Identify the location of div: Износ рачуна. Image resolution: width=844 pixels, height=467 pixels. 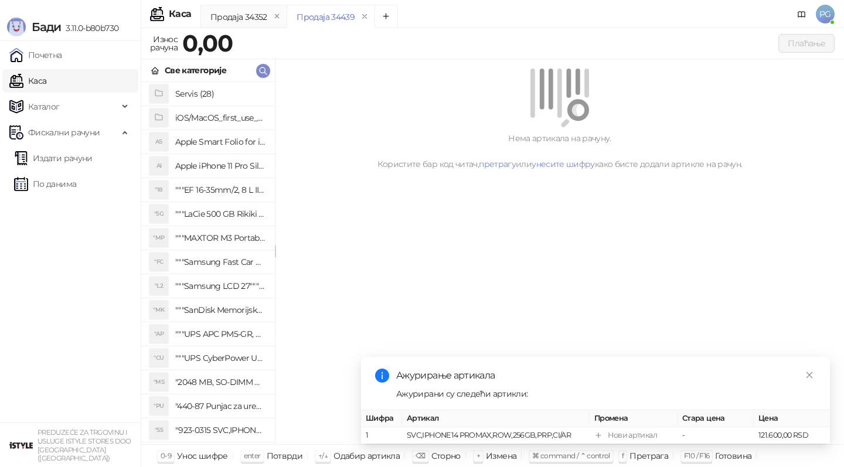
(163, 43).